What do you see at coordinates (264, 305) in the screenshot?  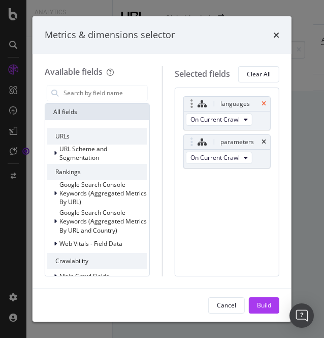 I see `button: Build` at bounding box center [264, 305].